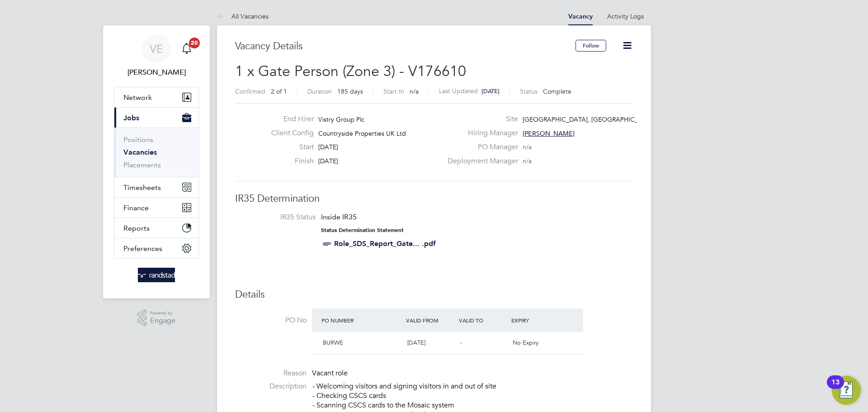 Image resolution: width=868 pixels, height=412 pixels. I want to click on h3: Vacancy Details, so click(405, 46).